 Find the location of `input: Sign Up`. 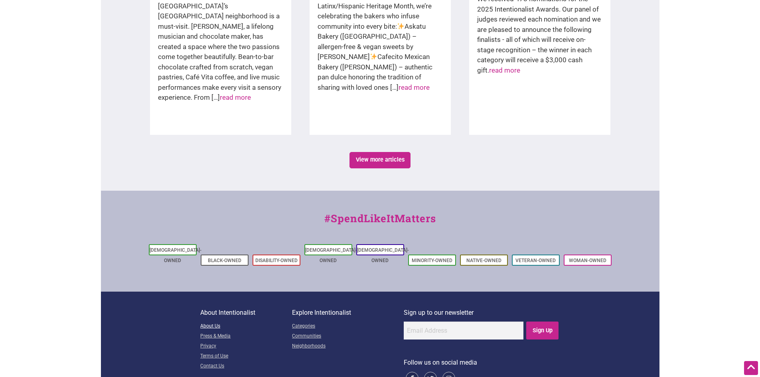

input: Sign Up is located at coordinates (542, 330).